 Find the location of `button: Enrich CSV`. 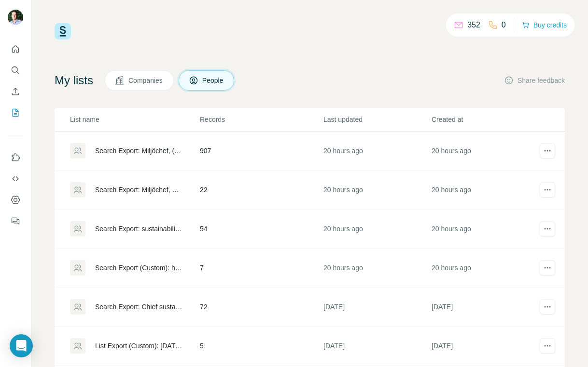

button: Enrich CSV is located at coordinates (16, 92).